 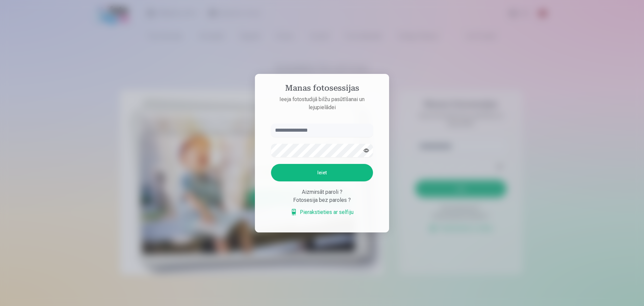 What do you see at coordinates (322, 201) in the screenshot?
I see `div: Fotosesija bez paroles ?` at bounding box center [322, 201].